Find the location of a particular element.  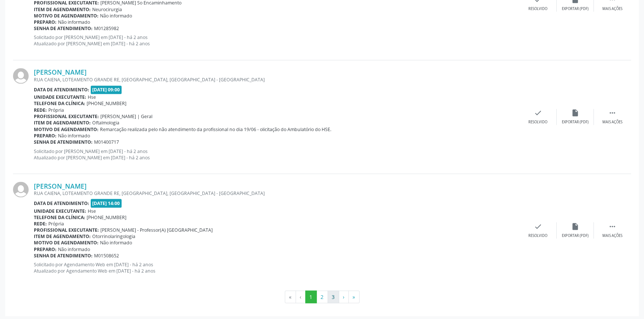

ul: Pagination is located at coordinates (322, 297).